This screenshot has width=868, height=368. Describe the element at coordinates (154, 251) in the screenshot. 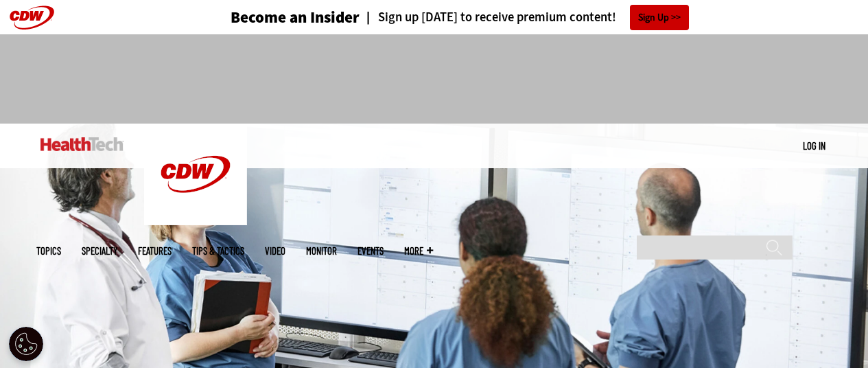

I see `a: Features` at that location.